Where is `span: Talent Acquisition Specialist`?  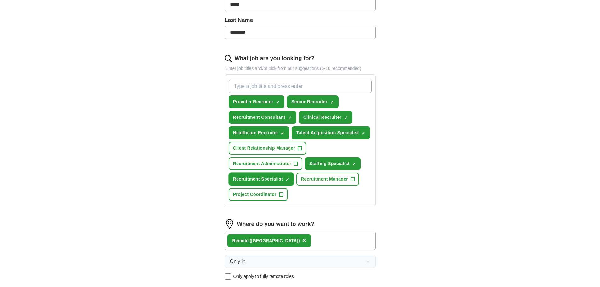
span: Talent Acquisition Specialist is located at coordinates (327, 133).